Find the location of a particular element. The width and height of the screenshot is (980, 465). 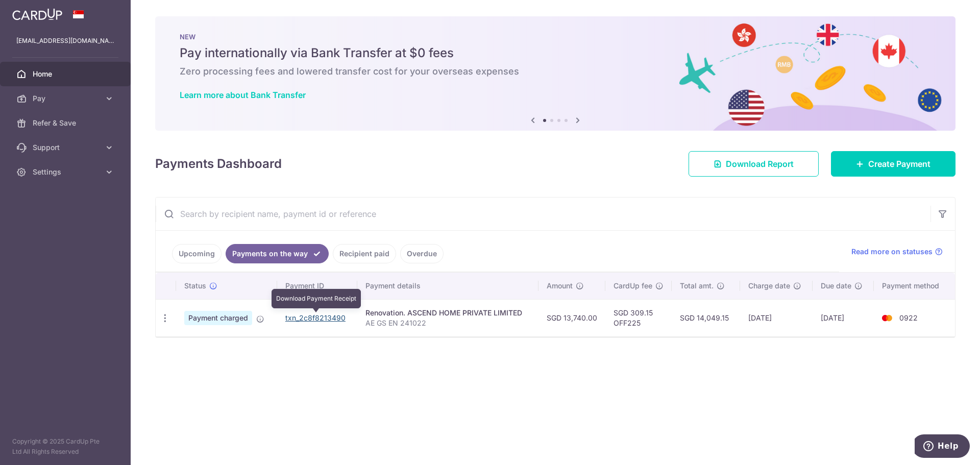

span: 0922 is located at coordinates (908, 317).